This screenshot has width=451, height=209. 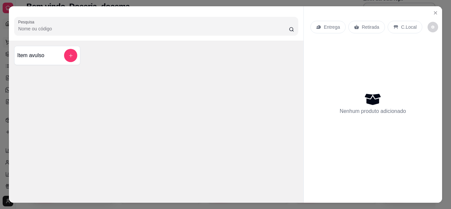 What do you see at coordinates (71, 56) in the screenshot?
I see `button: add-separate-item` at bounding box center [71, 56].